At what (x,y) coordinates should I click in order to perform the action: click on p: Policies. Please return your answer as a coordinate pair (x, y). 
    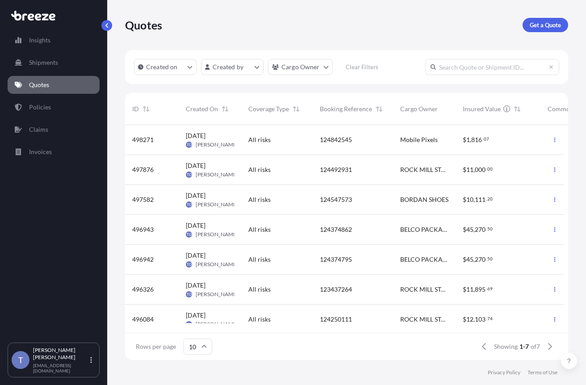
    Looking at the image, I should click on (40, 107).